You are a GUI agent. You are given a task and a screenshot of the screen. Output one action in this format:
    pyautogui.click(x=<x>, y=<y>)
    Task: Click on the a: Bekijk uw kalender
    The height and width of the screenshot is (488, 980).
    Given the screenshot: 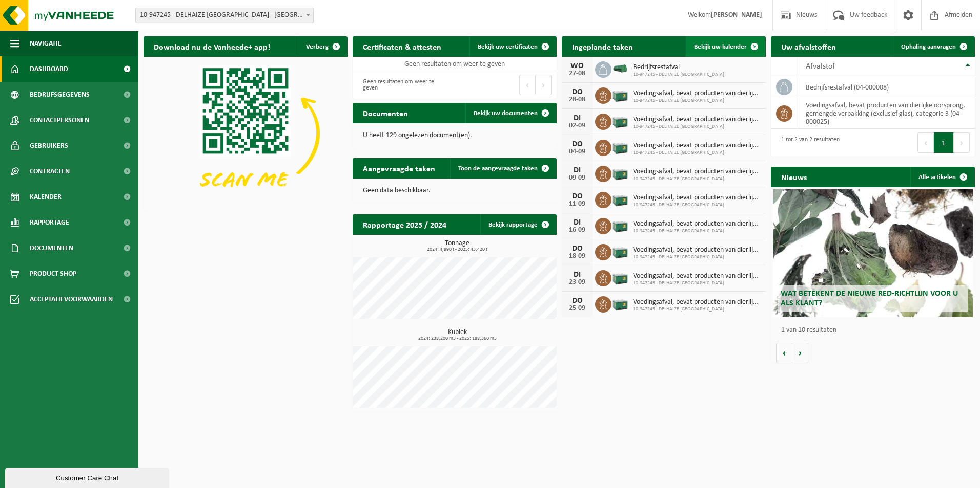 What is the action you would take?
    pyautogui.click(x=725, y=47)
    